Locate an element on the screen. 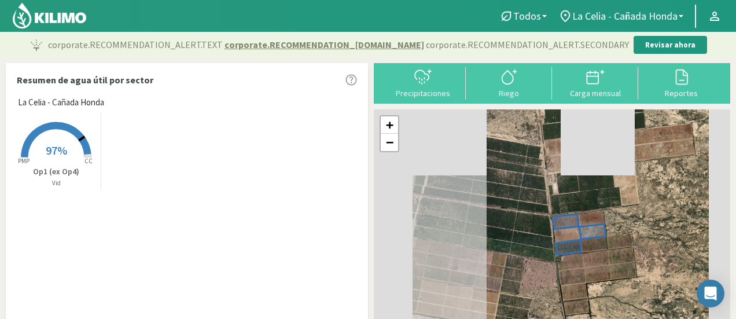  span: corporate.RECOMMENDATION_ALERT.SECONDARY is located at coordinates (527, 45).